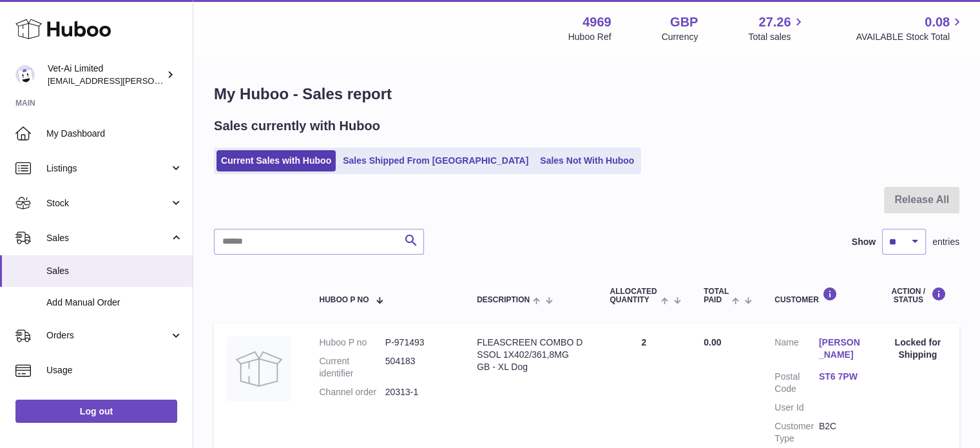  Describe the element at coordinates (917, 349) in the screenshot. I see `div: Locked for Shipping` at that location.